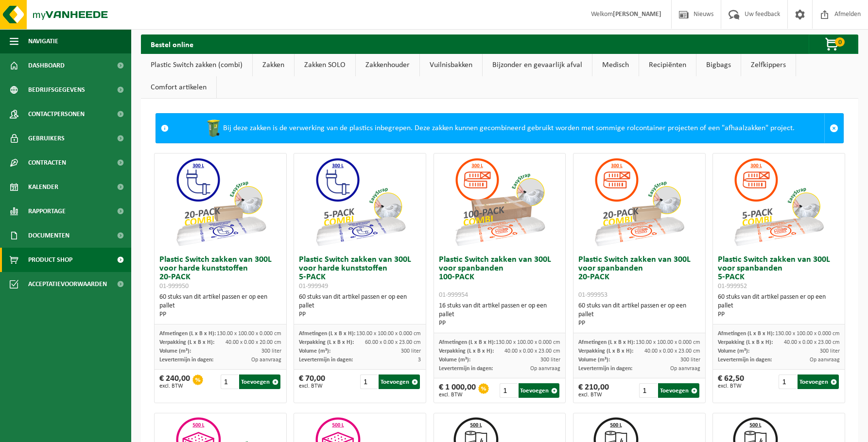 The height and width of the screenshot is (442, 868). Describe the element at coordinates (499, 128) in the screenshot. I see `div: Bij deze zakken is de verwerking van de plastics inbegrepen. Deze zakken kunnen gecombineerd gebr...` at that location.